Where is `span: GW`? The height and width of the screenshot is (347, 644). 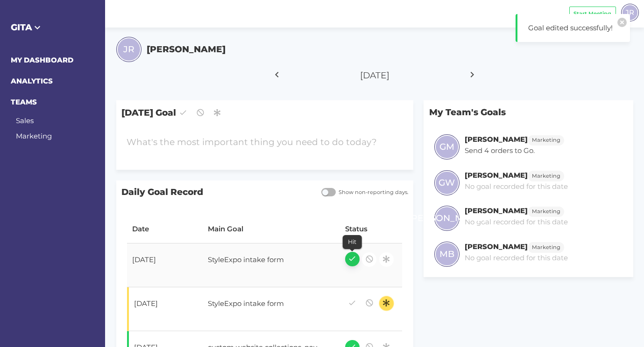
span: GW is located at coordinates (447, 183).